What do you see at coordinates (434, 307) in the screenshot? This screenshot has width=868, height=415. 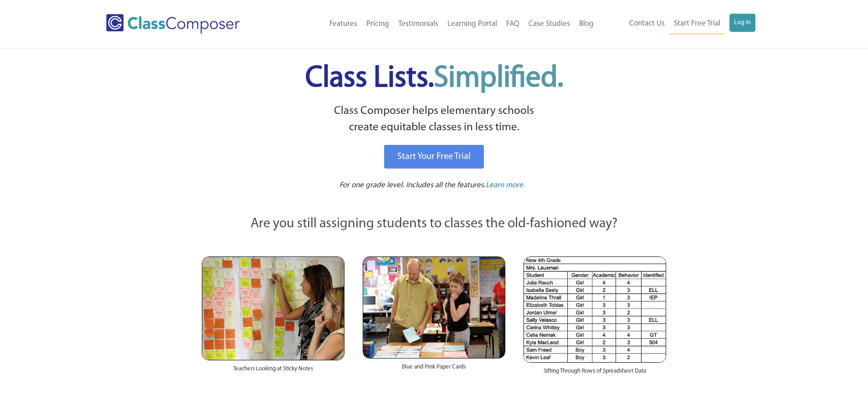 I see `img: Blue and Pink Paper Cards` at bounding box center [434, 307].